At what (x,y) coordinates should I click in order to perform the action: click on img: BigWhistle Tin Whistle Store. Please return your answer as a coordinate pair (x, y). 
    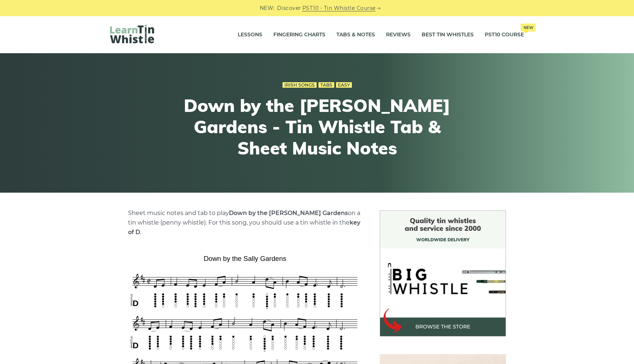
    Looking at the image, I should click on (443, 273).